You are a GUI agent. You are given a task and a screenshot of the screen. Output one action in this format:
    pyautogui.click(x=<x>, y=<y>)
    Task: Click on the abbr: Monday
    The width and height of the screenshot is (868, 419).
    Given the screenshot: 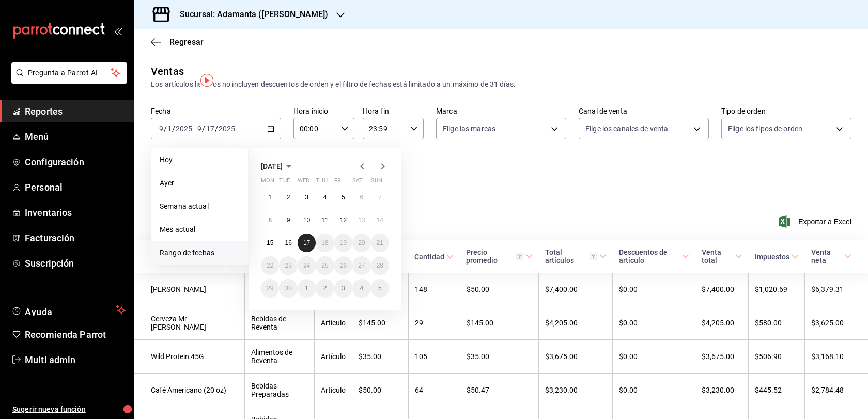 What is the action you would take?
    pyautogui.click(x=268, y=183)
    